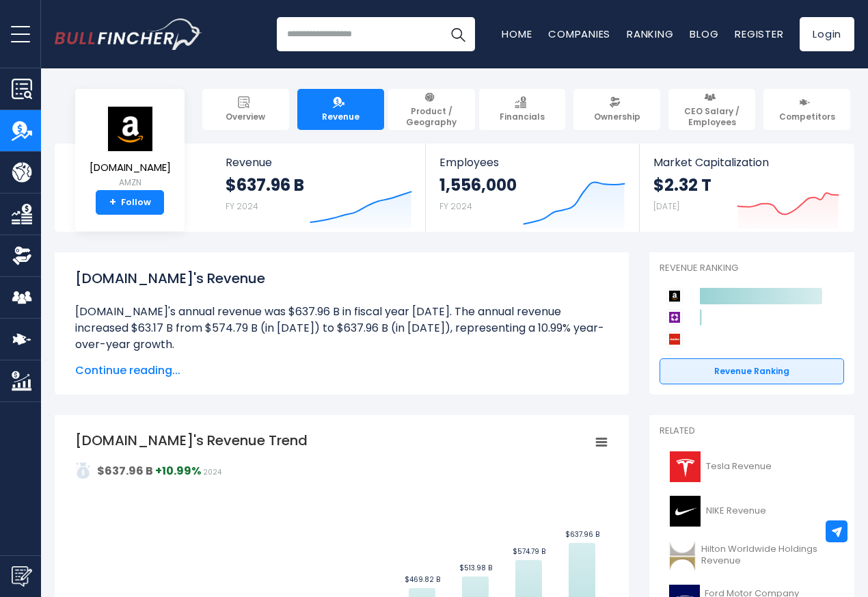  I want to click on a: Register, so click(759, 34).